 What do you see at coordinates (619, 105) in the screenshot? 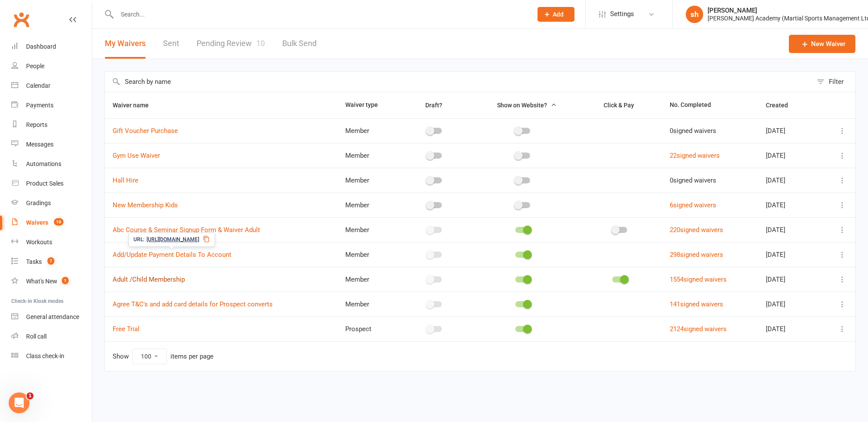
I see `span: Click & Pay` at bounding box center [619, 105].